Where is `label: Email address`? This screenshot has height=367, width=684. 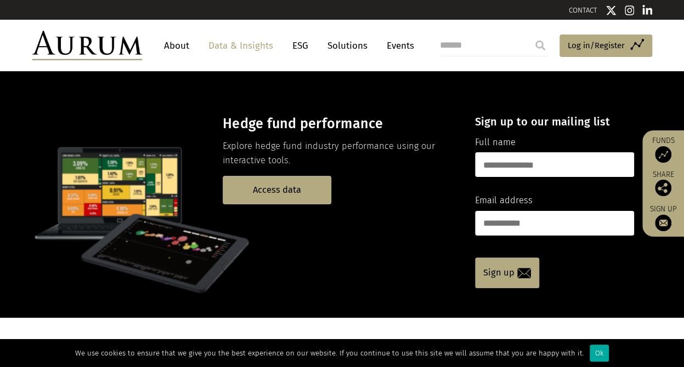
label: Email address is located at coordinates (503, 201).